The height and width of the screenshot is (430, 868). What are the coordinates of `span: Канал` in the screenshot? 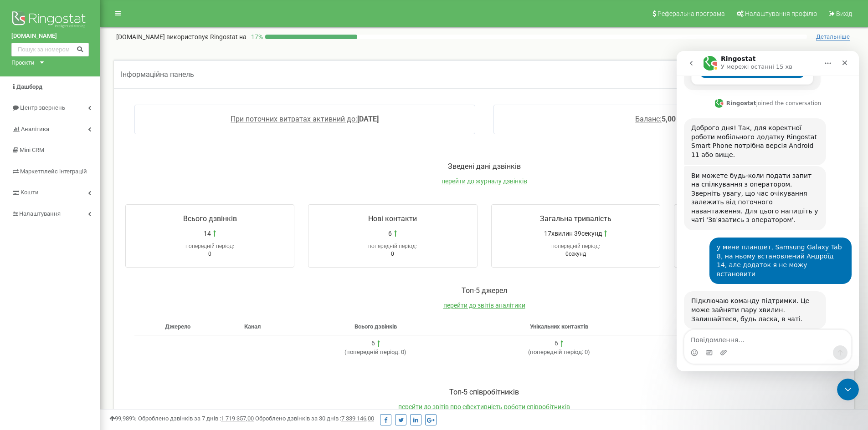 It's located at (252, 327).